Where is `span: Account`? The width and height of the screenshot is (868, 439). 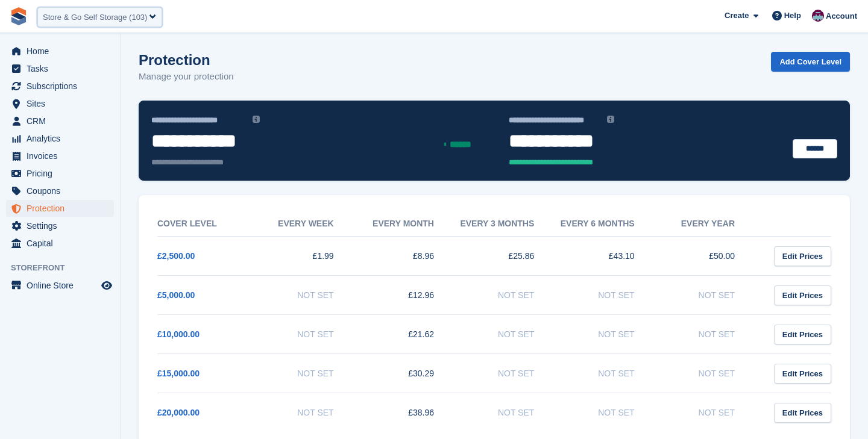 span: Account is located at coordinates (841, 16).